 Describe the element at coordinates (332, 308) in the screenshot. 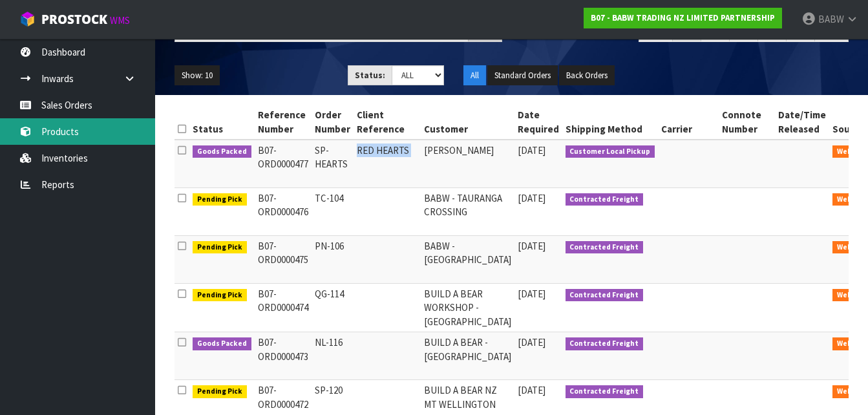

I see `td: QG-114` at that location.